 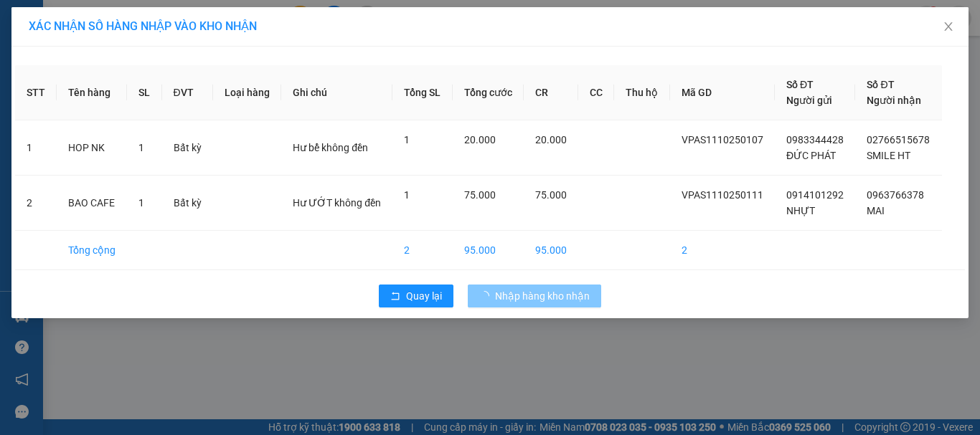 I want to click on span: MAI, so click(x=875, y=211).